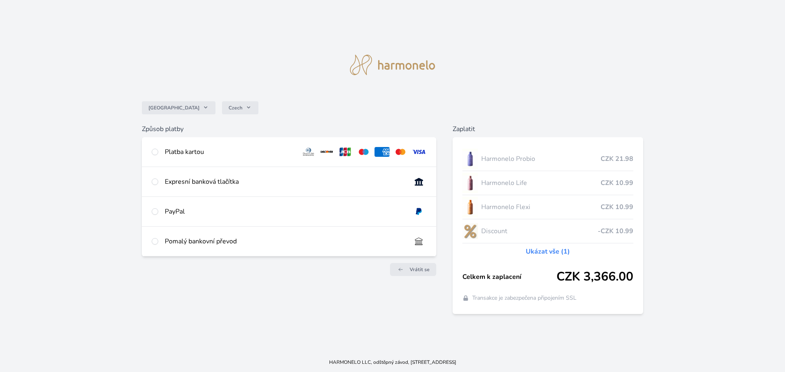  I want to click on div: Expresní banková tlačítka, so click(285, 182).